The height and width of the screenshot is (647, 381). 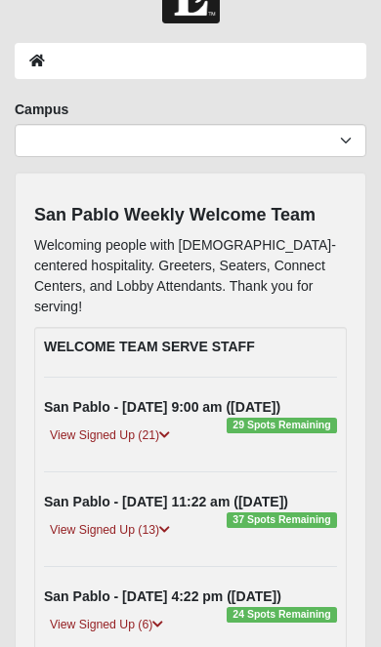 I want to click on span: 29 Spots Remaining, so click(x=281, y=426).